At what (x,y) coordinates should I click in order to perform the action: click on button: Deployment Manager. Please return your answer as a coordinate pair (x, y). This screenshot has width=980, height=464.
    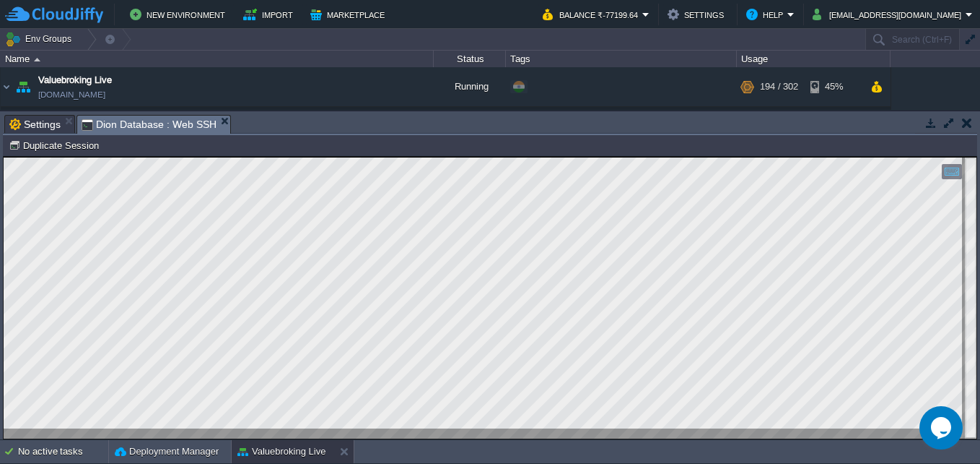
    Looking at the image, I should click on (167, 452).